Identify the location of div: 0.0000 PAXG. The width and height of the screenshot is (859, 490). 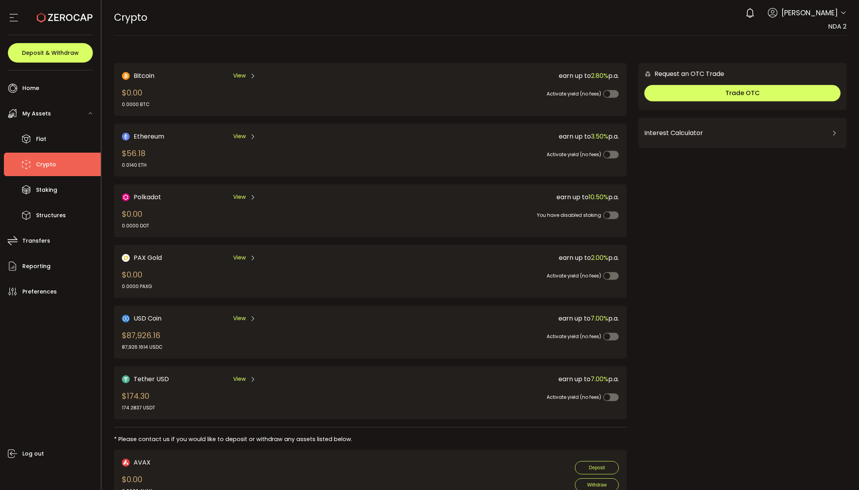
(137, 287).